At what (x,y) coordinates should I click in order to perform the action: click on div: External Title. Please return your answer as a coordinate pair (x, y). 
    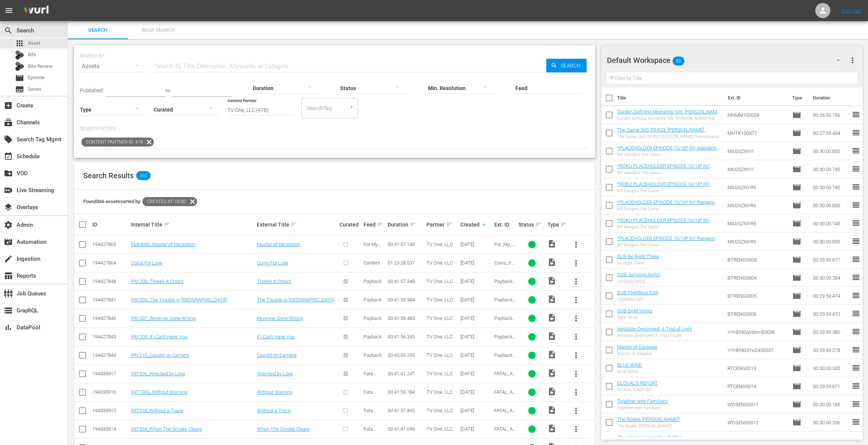
    Looking at the image, I should click on (296, 225).